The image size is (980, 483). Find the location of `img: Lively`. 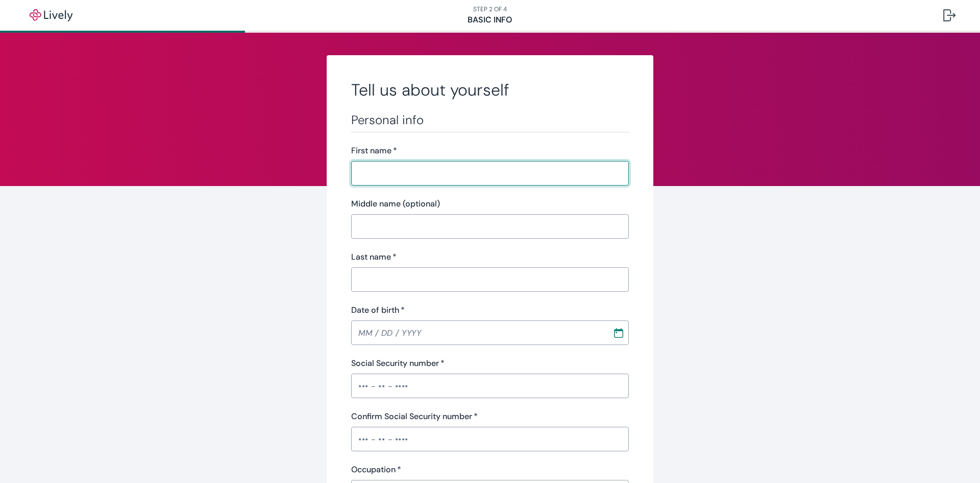

img: Lively is located at coordinates (51, 15).